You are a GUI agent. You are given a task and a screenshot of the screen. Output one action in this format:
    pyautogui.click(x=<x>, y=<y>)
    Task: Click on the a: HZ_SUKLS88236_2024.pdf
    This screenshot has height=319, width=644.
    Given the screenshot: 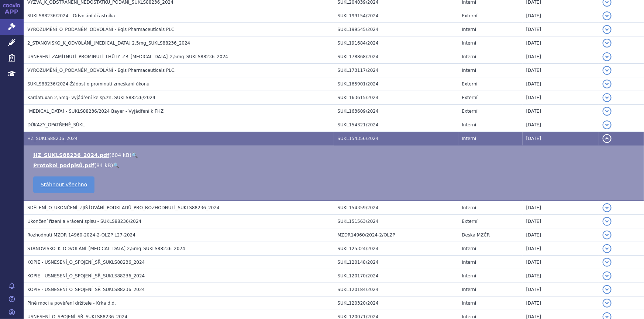 What is the action you would take?
    pyautogui.click(x=71, y=155)
    